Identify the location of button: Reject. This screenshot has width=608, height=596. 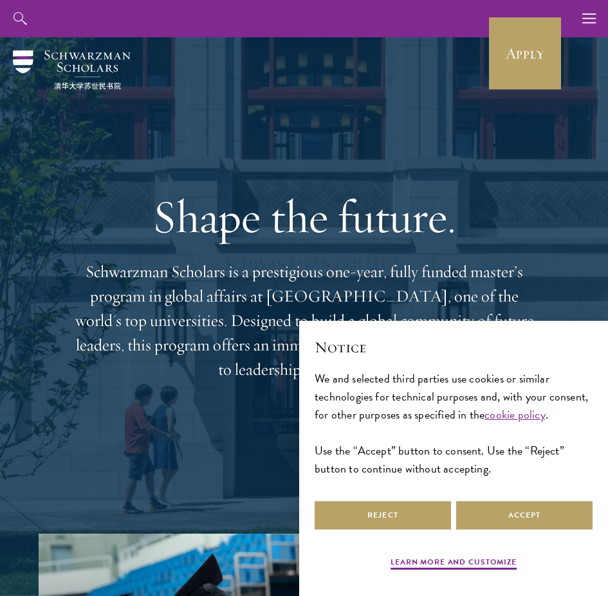
(383, 515).